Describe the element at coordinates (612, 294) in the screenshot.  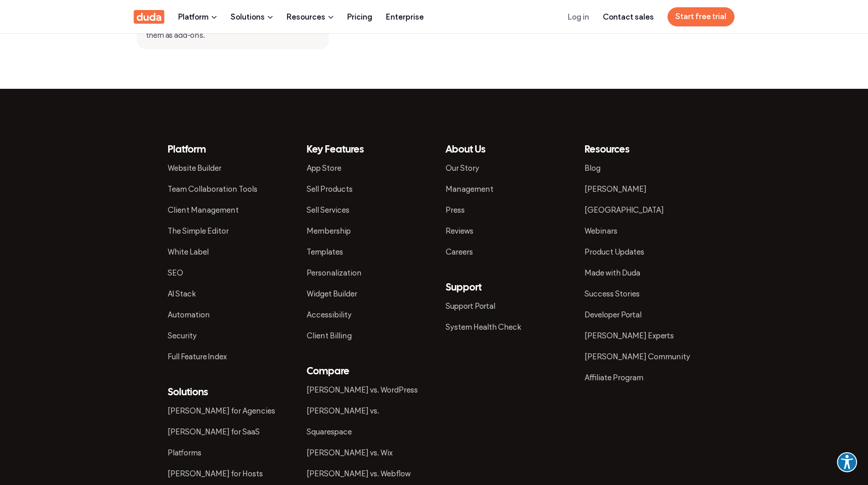
I see `a: Success Stories` at that location.